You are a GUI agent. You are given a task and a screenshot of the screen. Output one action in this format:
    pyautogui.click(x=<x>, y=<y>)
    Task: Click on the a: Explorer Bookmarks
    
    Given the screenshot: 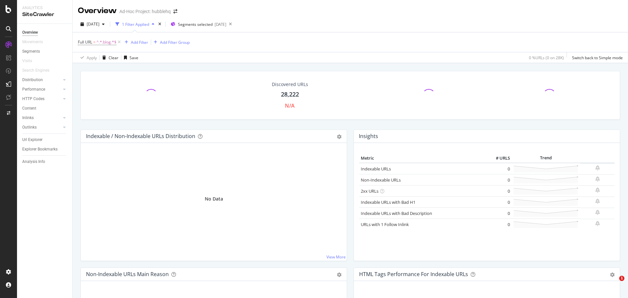 What is the action you would take?
    pyautogui.click(x=45, y=149)
    